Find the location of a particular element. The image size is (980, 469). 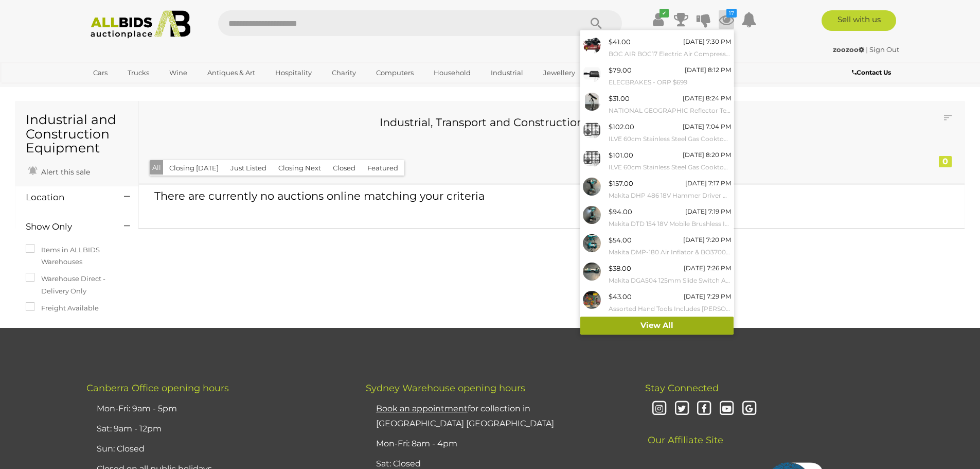

a: Jewellery is located at coordinates (559, 73).